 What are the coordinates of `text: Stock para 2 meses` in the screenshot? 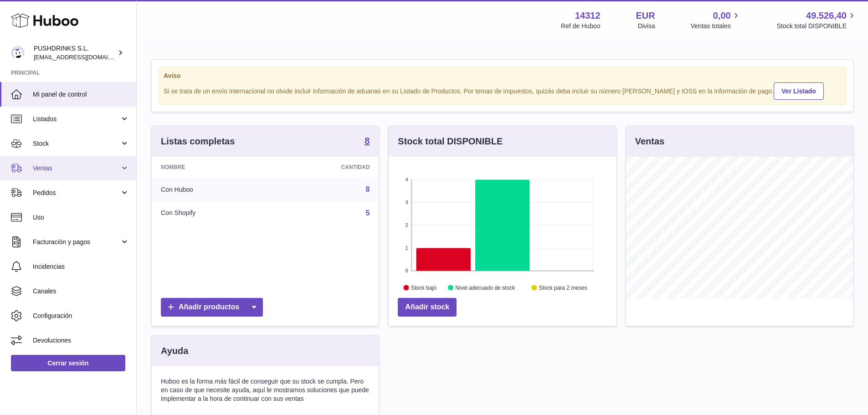 It's located at (563, 288).